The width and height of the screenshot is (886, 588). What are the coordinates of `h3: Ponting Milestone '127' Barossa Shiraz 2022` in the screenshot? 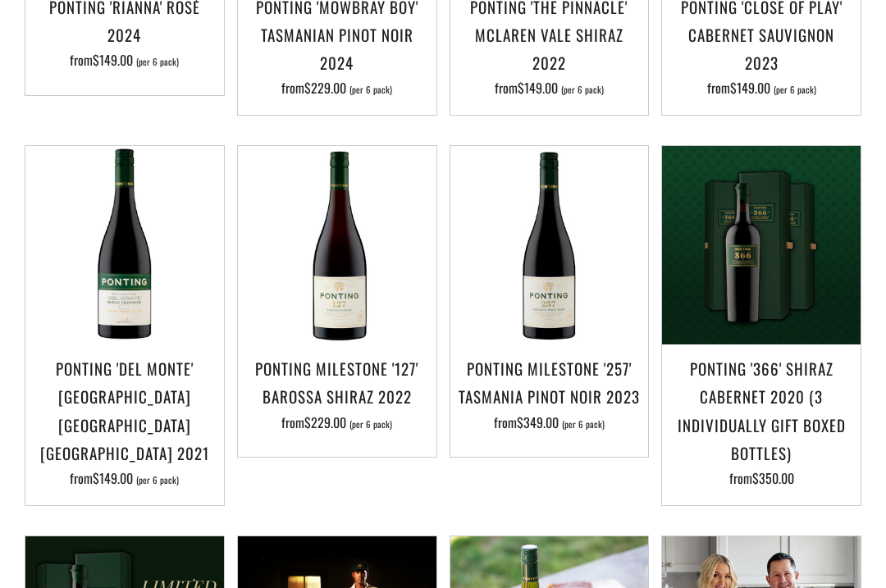 It's located at (337, 382).